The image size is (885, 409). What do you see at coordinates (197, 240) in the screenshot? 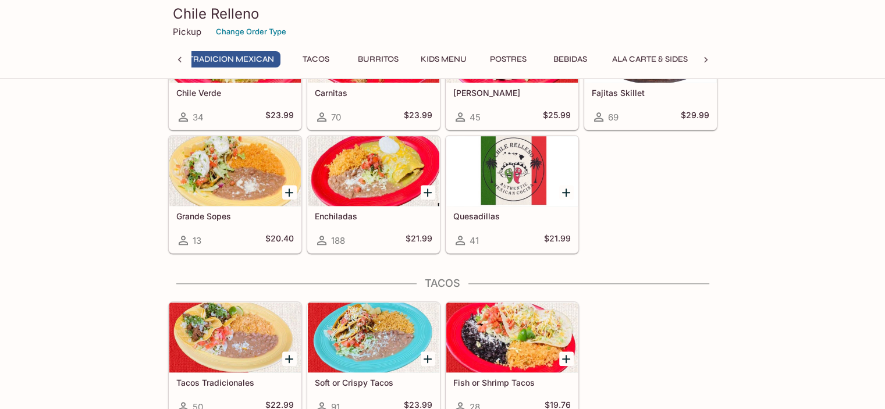
I see `span: 13` at bounding box center [197, 240].